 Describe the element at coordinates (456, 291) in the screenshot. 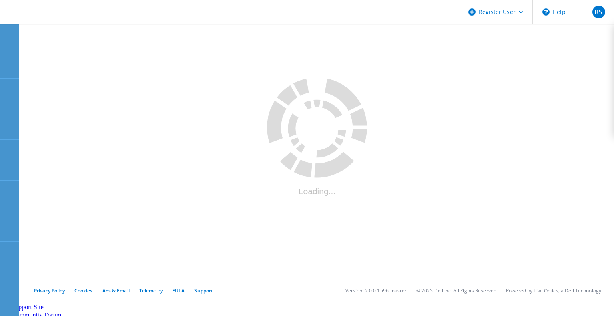

I see `li: © 2025 Dell Inc. All Rights Reserved` at that location.